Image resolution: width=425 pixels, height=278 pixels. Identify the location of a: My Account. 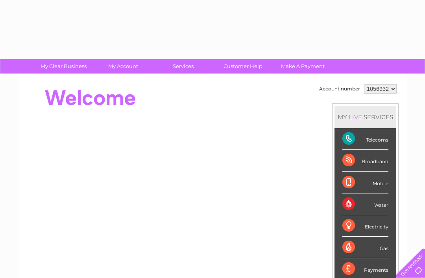
(123, 66).